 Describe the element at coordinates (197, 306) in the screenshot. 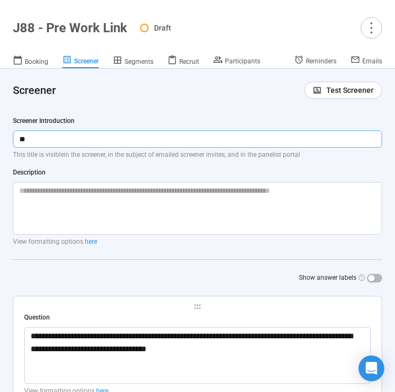

I see `span: holder` at that location.